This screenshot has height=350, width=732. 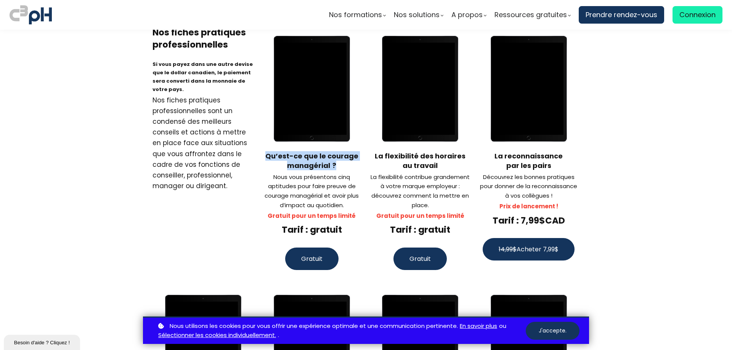 What do you see at coordinates (552, 331) in the screenshot?
I see `button: J'accepte.` at bounding box center [552, 331].